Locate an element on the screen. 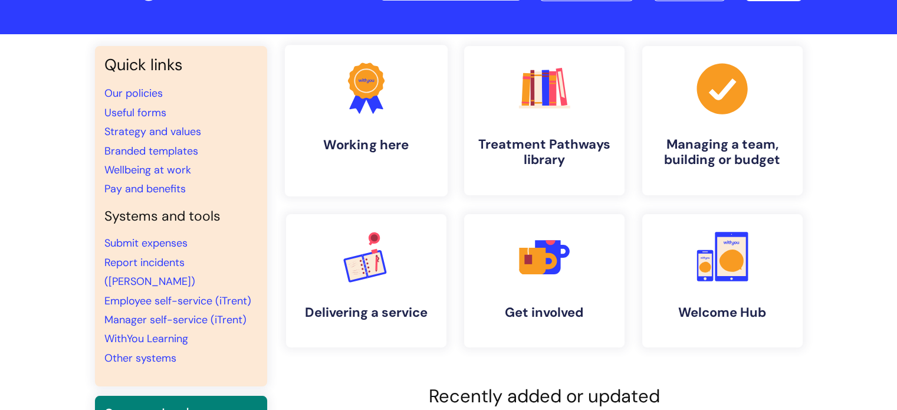  h4: Managing a team, building or budget is located at coordinates (722, 152).